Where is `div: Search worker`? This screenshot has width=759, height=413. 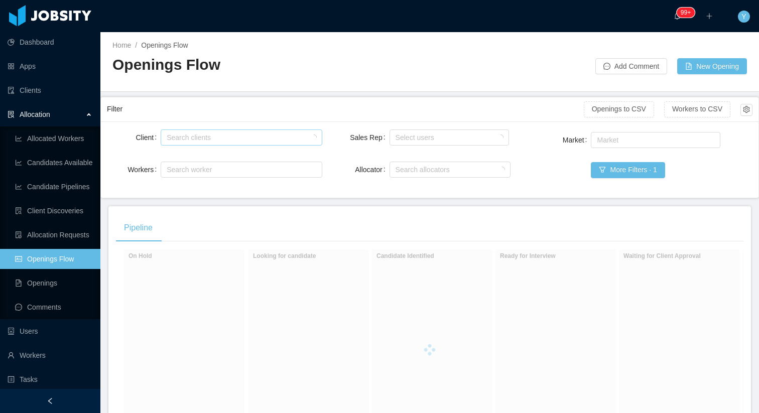 div: Search worker is located at coordinates (237, 170).